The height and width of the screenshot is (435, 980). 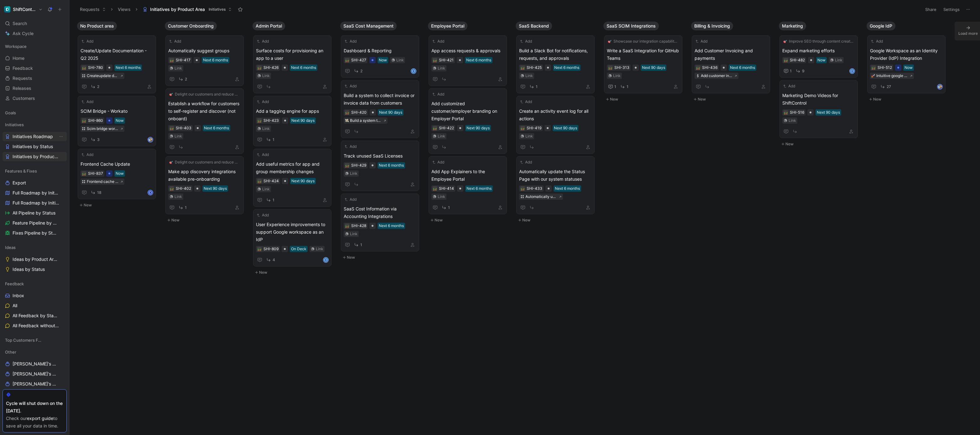 I want to click on span: Billing & Invoicing, so click(x=712, y=26).